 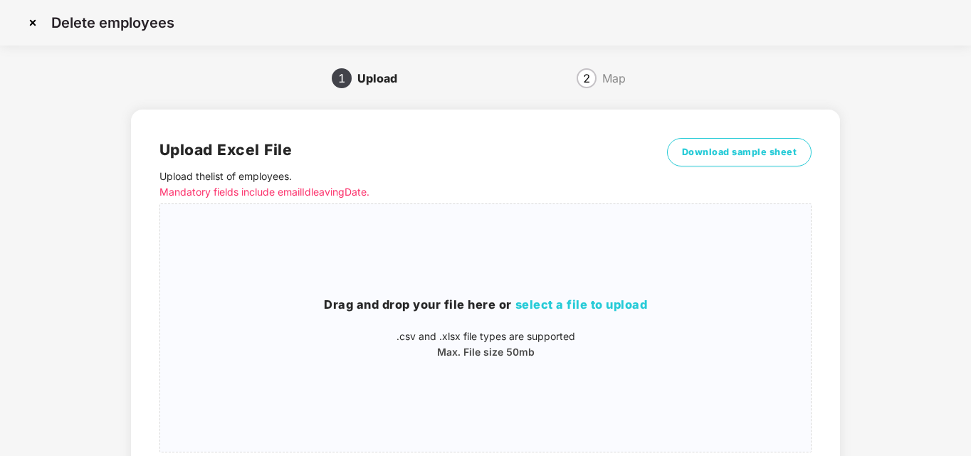 I want to click on div: Upload, so click(x=383, y=78).